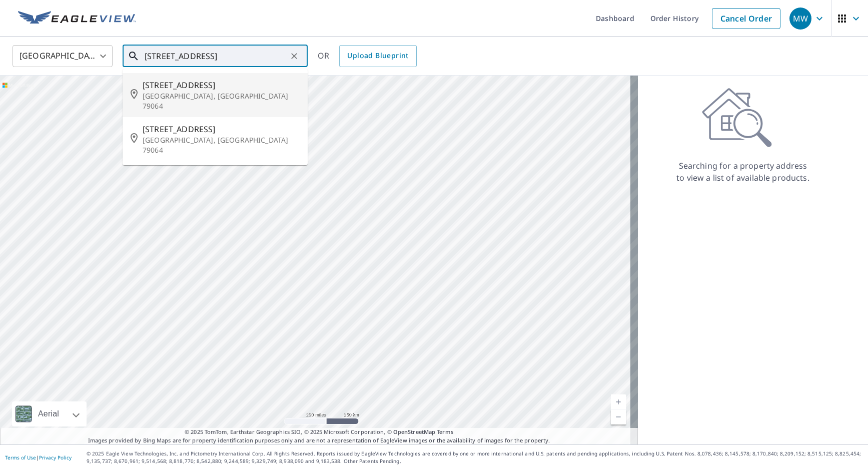 The height and width of the screenshot is (470, 868). I want to click on div: OR, so click(367, 56).